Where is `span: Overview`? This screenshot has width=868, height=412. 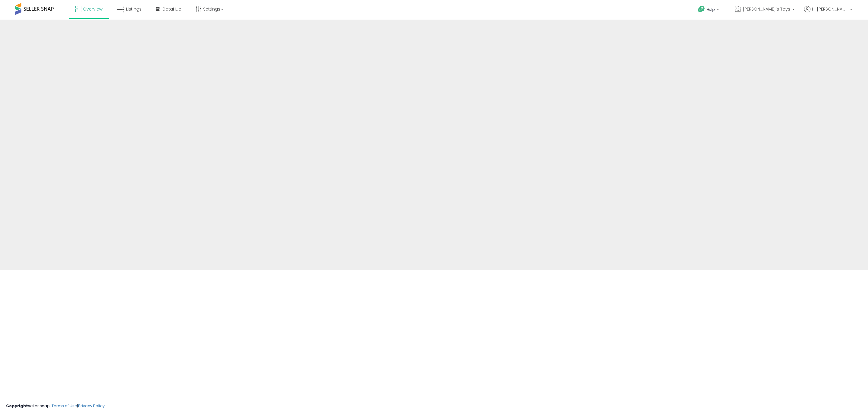 span: Overview is located at coordinates (93, 9).